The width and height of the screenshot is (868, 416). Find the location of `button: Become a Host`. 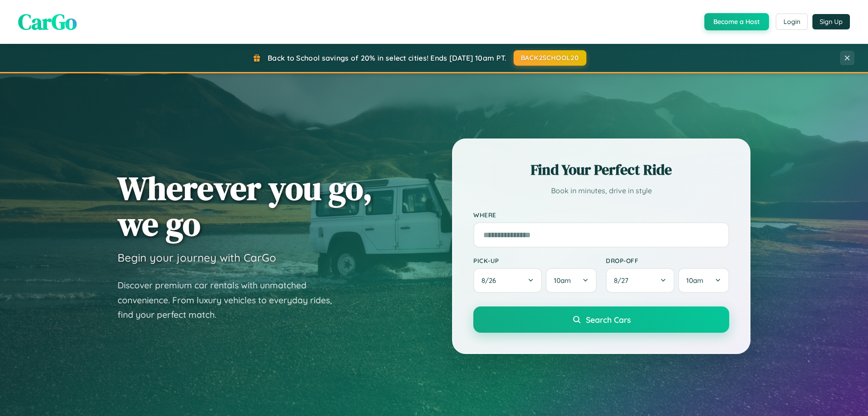

button: Become a Host is located at coordinates (737, 22).